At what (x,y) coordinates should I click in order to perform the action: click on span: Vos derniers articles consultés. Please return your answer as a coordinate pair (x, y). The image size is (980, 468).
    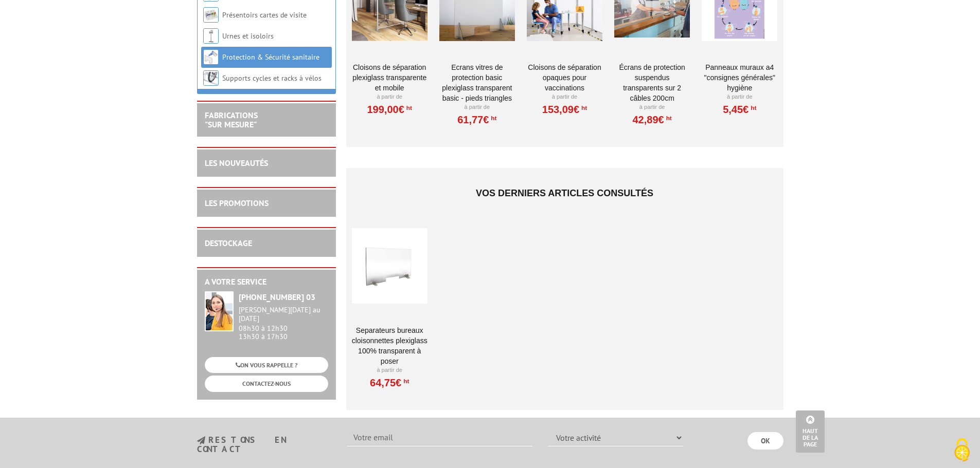
    Looking at the image, I should click on (564, 193).